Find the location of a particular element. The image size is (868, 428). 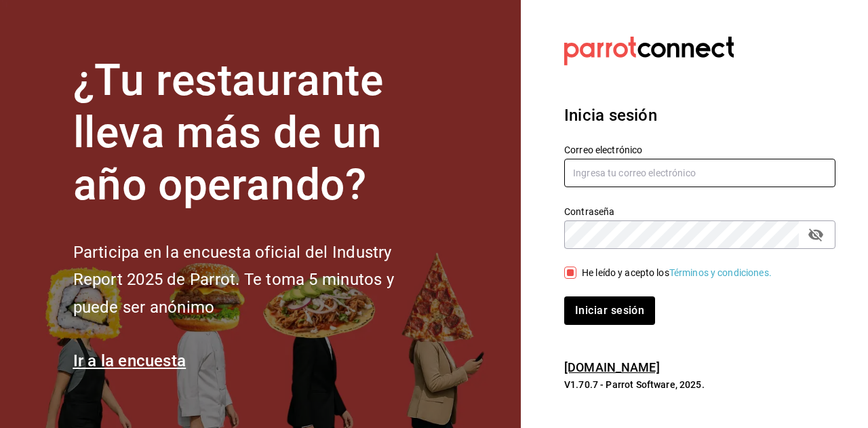

button: passwordField is located at coordinates (816, 234).